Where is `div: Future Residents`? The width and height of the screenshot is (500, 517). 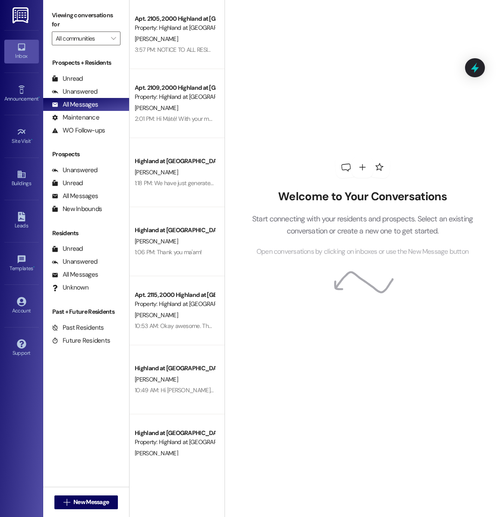
div: Future Residents is located at coordinates (81, 340).